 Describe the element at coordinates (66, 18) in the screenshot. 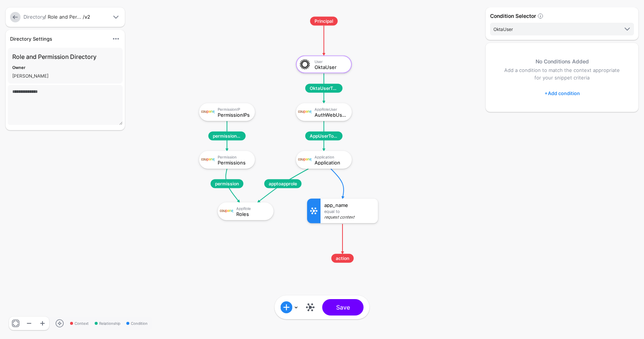

I see `div: / Role and Per... /` at that location.